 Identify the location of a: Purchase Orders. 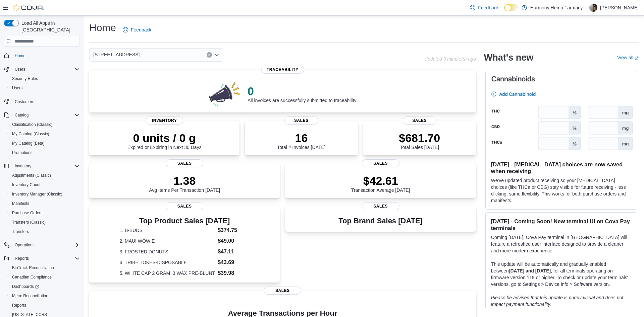
(27, 213).